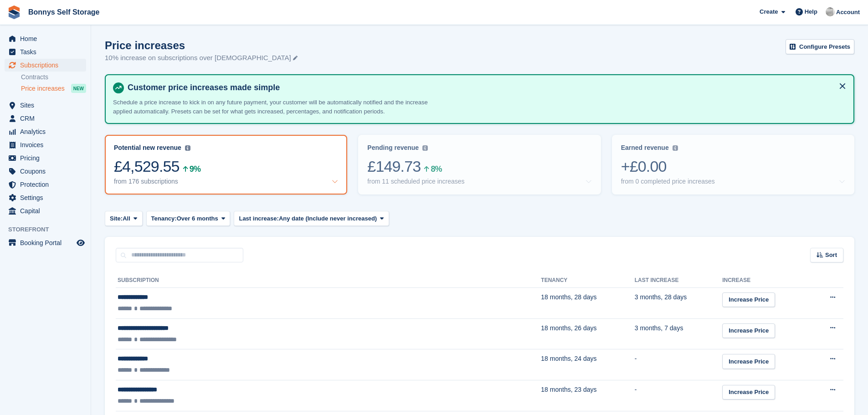  Describe the element at coordinates (49, 229) in the screenshot. I see `span: Storefront` at that location.